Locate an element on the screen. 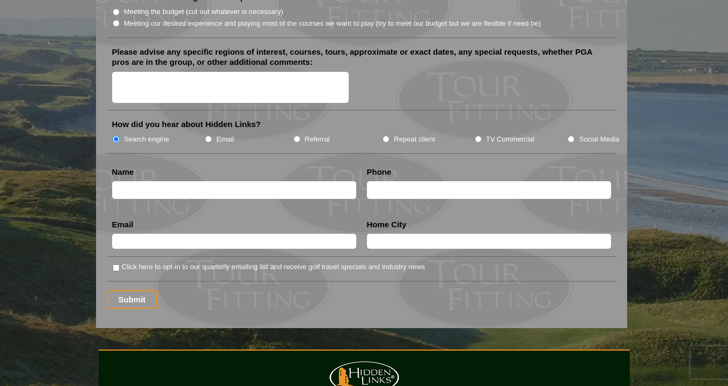  label: Repeat client is located at coordinates (414, 139).